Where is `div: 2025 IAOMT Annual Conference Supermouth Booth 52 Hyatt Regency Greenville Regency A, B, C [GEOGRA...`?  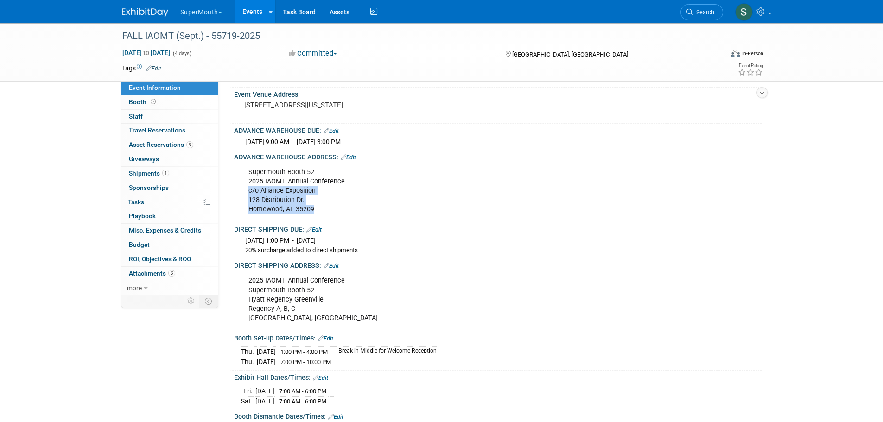
div: 2025 IAOMT Annual Conference Supermouth Booth 52 Hyatt Regency Greenville Regency A, B, C [GEOGRA... is located at coordinates (451, 299).